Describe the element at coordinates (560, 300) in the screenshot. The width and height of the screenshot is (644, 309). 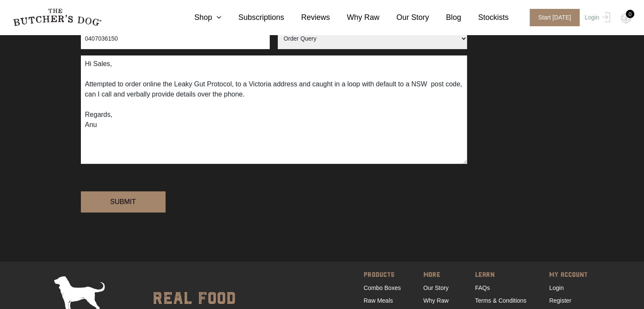
I see `a: Register` at that location.